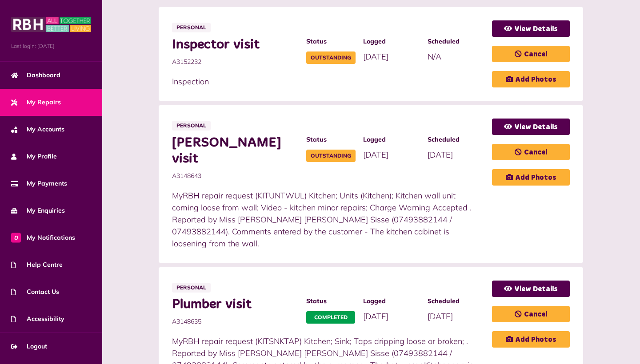  Describe the element at coordinates (37, 265) in the screenshot. I see `span: Help Centre` at that location.